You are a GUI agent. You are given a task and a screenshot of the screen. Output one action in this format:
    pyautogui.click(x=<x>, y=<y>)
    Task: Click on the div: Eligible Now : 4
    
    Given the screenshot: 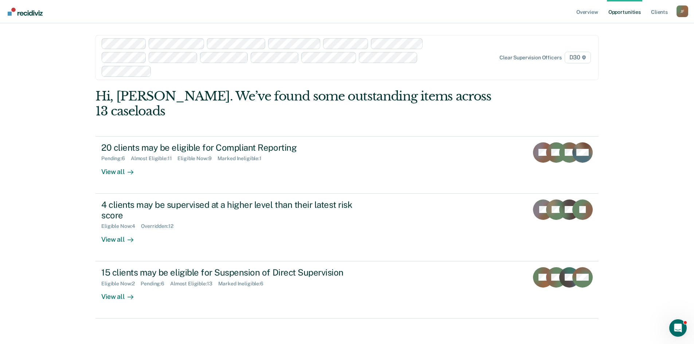 What is the action you would take?
    pyautogui.click(x=121, y=226)
    